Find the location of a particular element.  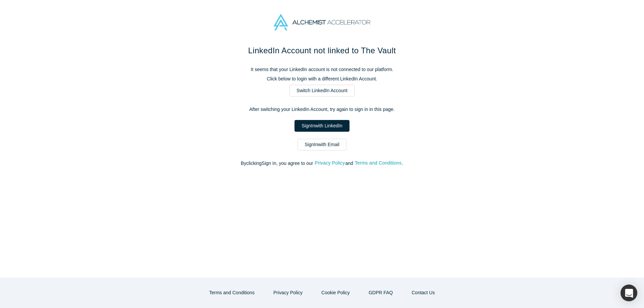

img: Alchemist Accelerator Logo is located at coordinates (322, 22).